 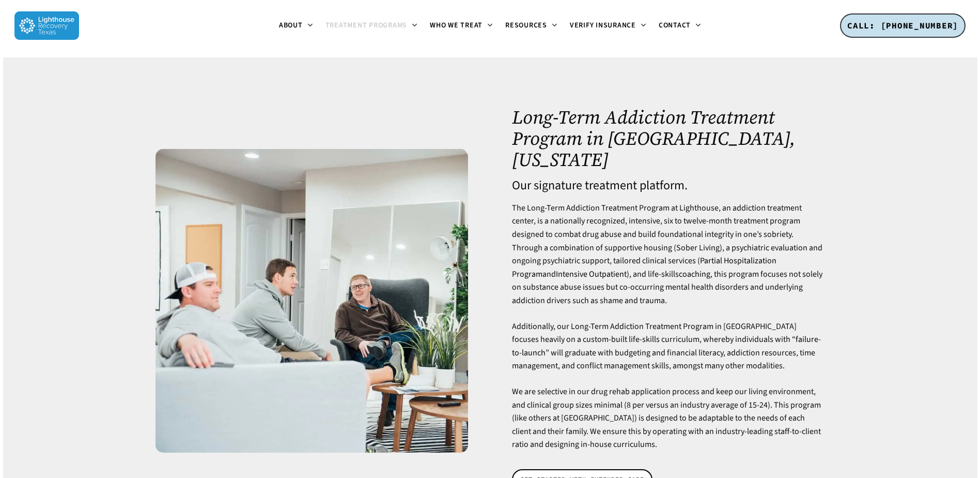 What do you see at coordinates (366, 26) in the screenshot?
I see `span: Treatment Programs` at bounding box center [366, 26].